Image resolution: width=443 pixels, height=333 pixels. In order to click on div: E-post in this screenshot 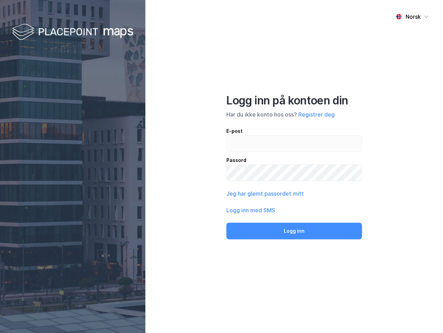, I will do `click(294, 131)`.